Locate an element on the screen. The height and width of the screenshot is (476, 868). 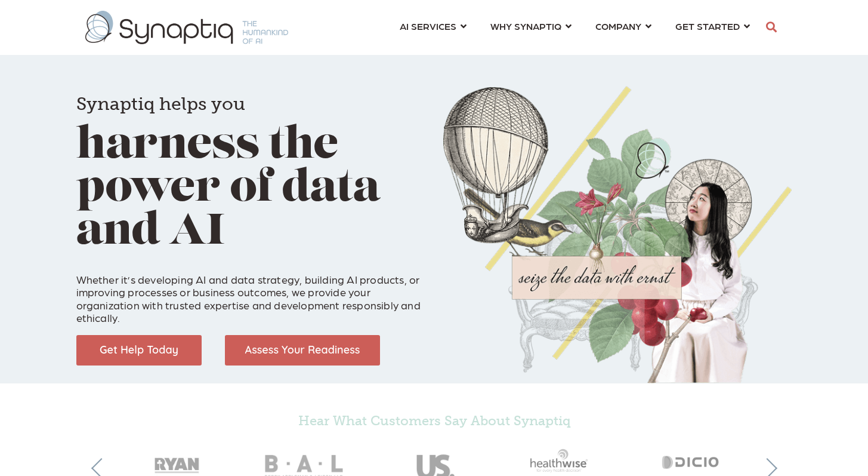
span: WHY SYNAPTIQ is located at coordinates (526, 26).